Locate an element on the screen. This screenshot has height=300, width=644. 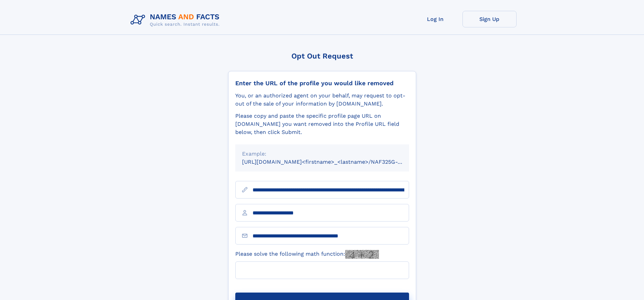
img: Logo Names and Facts is located at coordinates (176, 20).